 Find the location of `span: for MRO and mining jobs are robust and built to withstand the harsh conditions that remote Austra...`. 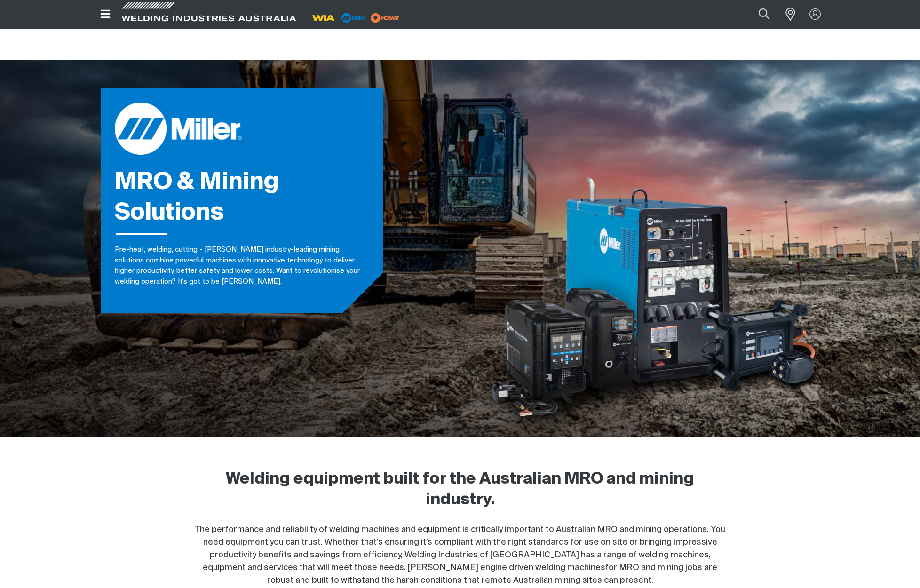

span: for MRO and mining jobs are robust and built to withstand the harsh conditions that remote Austra... is located at coordinates (492, 574).